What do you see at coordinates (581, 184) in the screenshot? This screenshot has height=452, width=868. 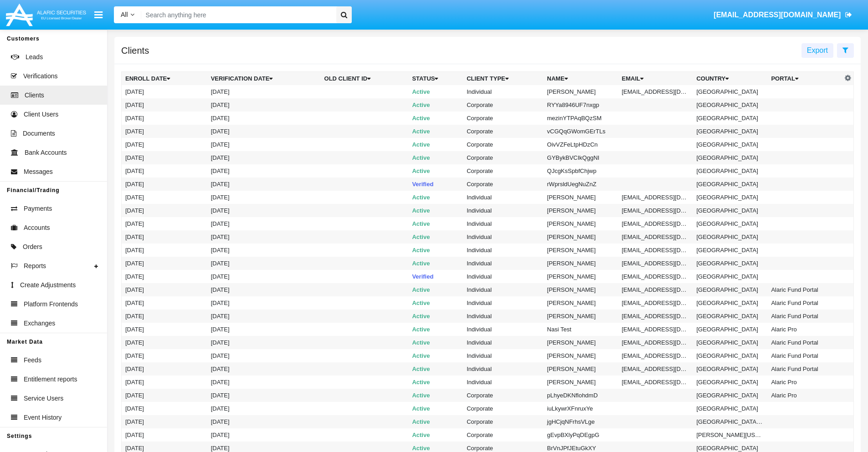 I see `td: rWprsldUegNuZnZ` at bounding box center [581, 184].